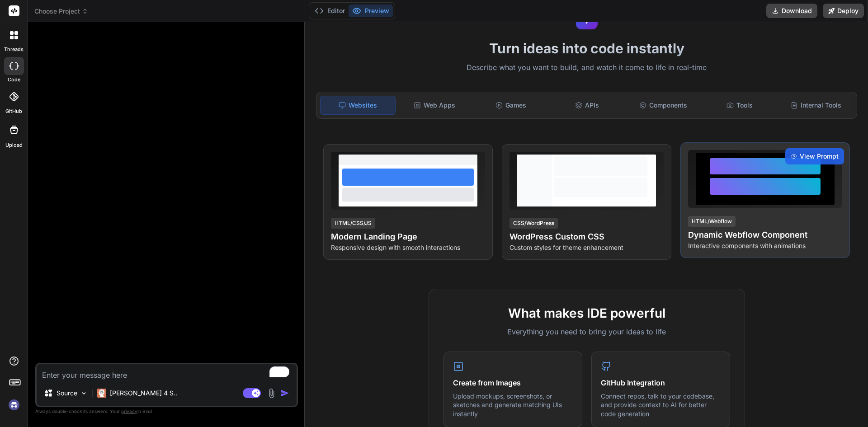 This screenshot has height=427, width=868. What do you see at coordinates (820, 156) in the screenshot?
I see `span: View Prompt` at bounding box center [820, 156].